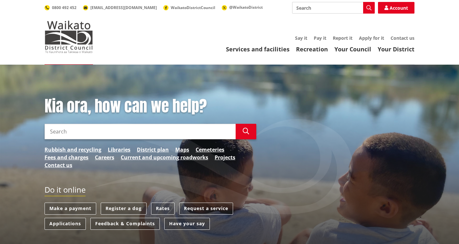 The image size is (459, 244). I want to click on a: 0800 492 452, so click(60, 7).